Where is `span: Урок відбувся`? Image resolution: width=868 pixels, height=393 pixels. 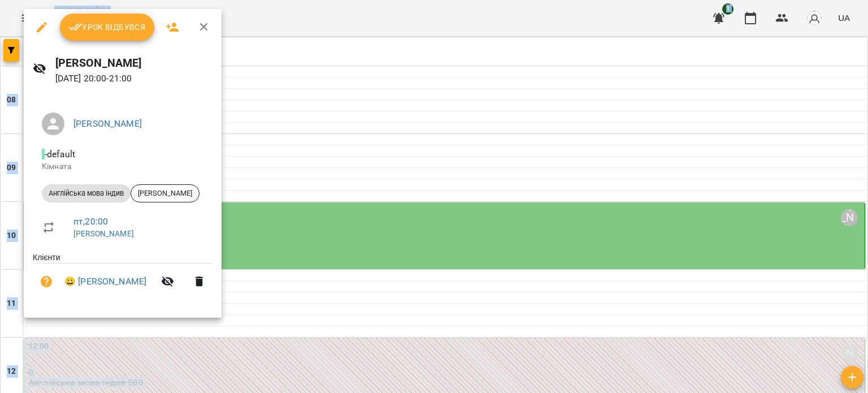 span: Урок відбувся is located at coordinates (108, 27).